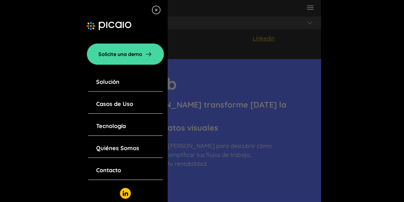 This screenshot has width=404, height=202. I want to click on img: linkedin-logo, so click(125, 193).